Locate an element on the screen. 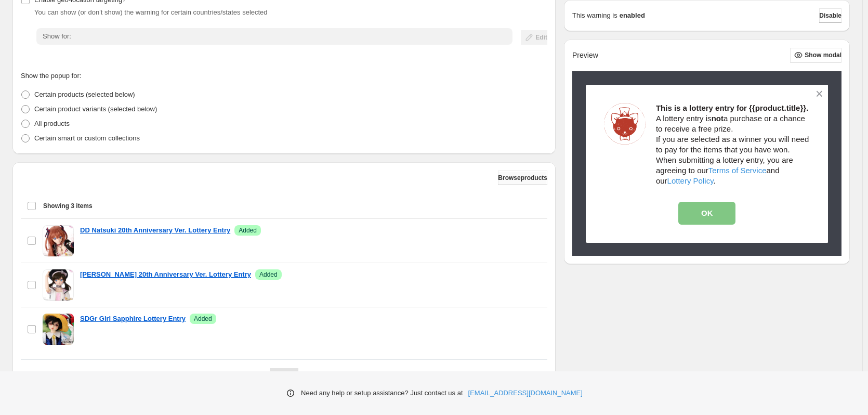 The image size is (868, 415). a: DD Natsuki 20th Anniversary Ver. Lottery Entry is located at coordinates (155, 230).